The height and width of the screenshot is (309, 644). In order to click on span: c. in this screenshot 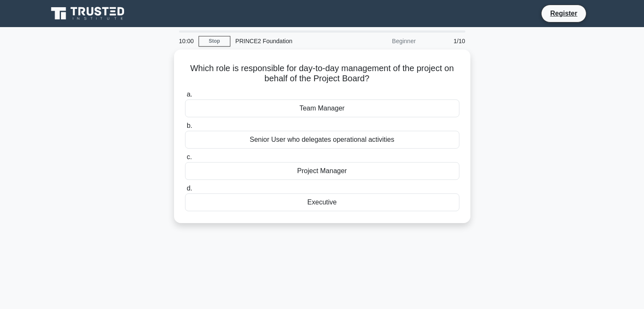, I will do `click(189, 157)`.